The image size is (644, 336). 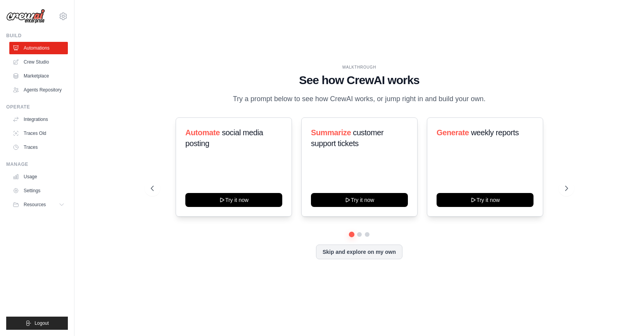 What do you see at coordinates (39, 90) in the screenshot?
I see `a: Agents Repository` at bounding box center [39, 90].